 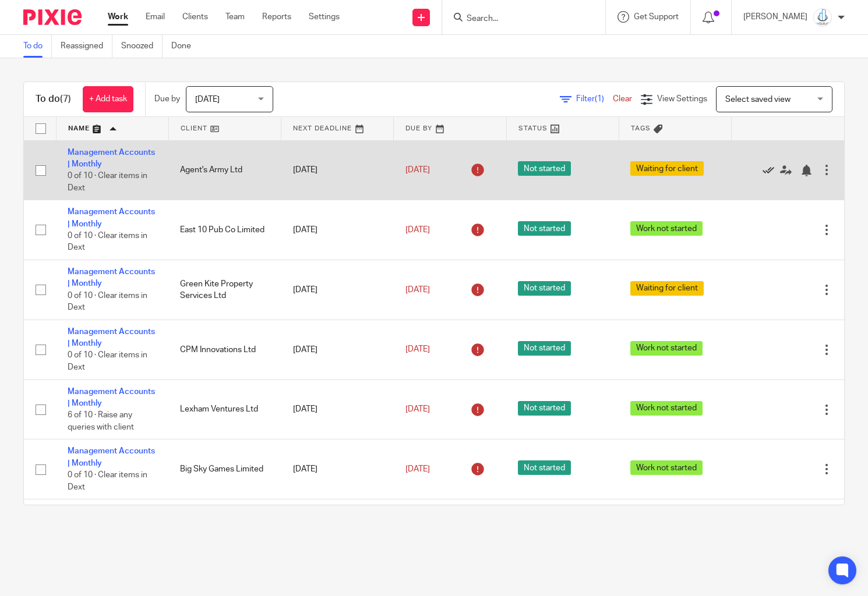 I want to click on span: Get Support, so click(x=655, y=17).